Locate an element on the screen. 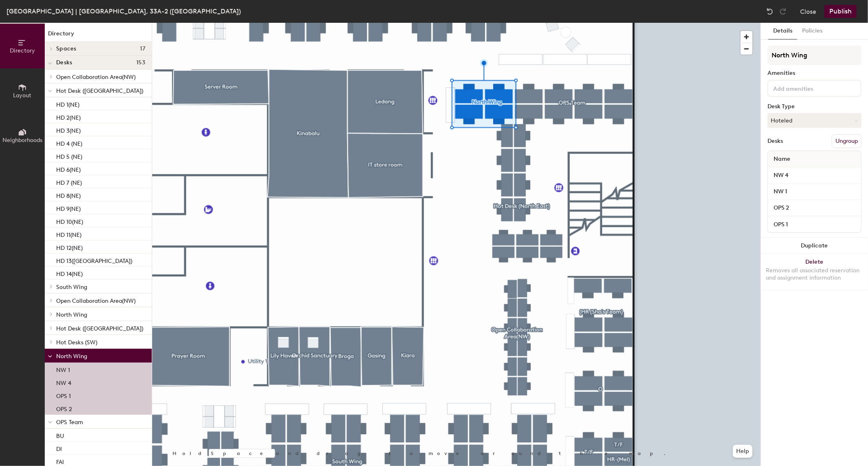 This screenshot has width=868, height=466. p: HD 8(NE) is located at coordinates (68, 194).